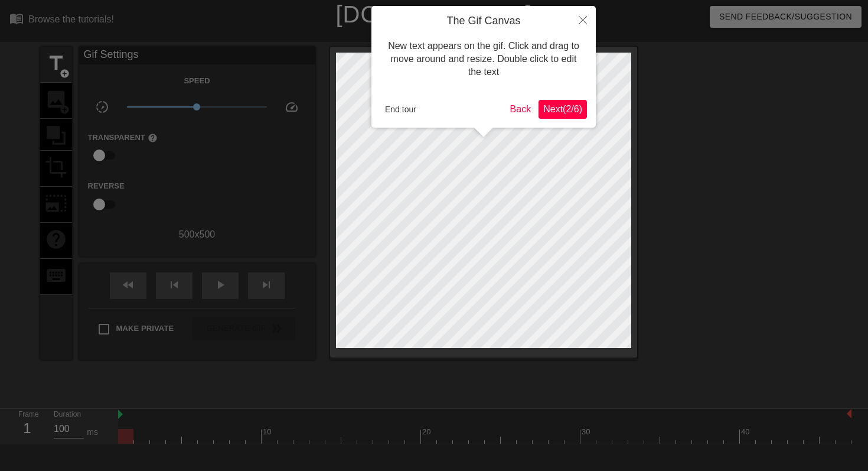 The width and height of the screenshot is (868, 471). Describe the element at coordinates (484, 59) in the screenshot. I see `div: New text appears on the gif. Click and drag to move around and resize. Double click to edit the text` at that location.